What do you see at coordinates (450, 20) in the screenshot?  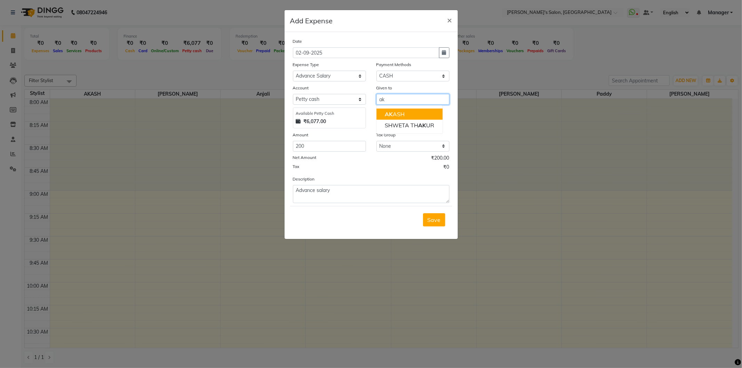 I see `button: Close` at bounding box center [450, 20].